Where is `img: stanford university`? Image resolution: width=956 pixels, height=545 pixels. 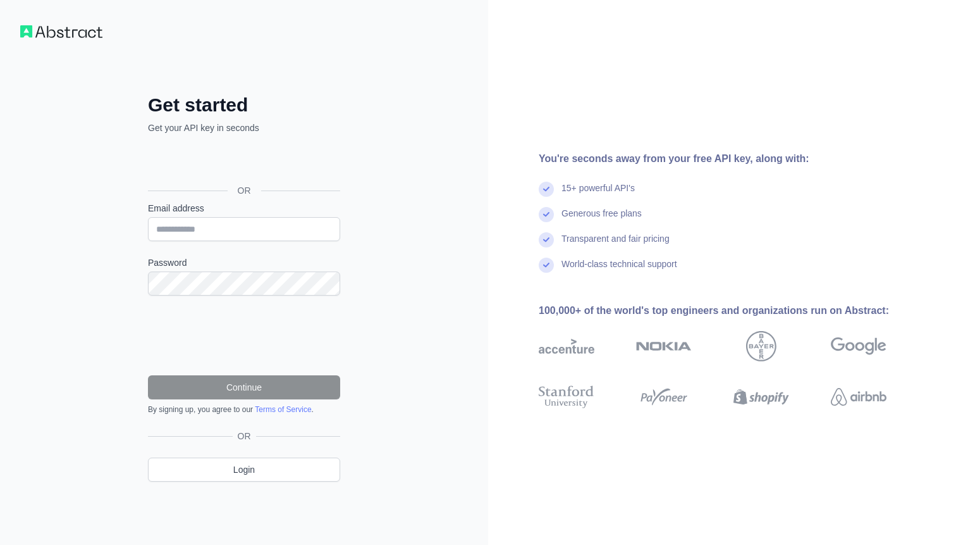
img: stanford university is located at coordinates (567, 397).